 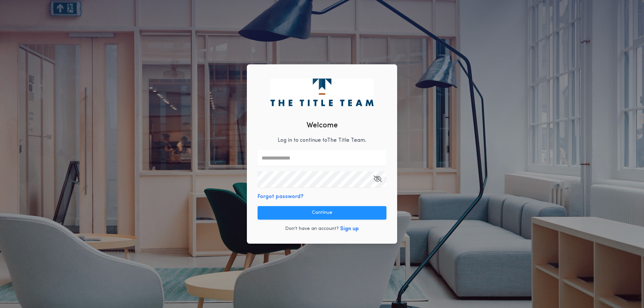 I want to click on button: Continue, so click(x=322, y=213).